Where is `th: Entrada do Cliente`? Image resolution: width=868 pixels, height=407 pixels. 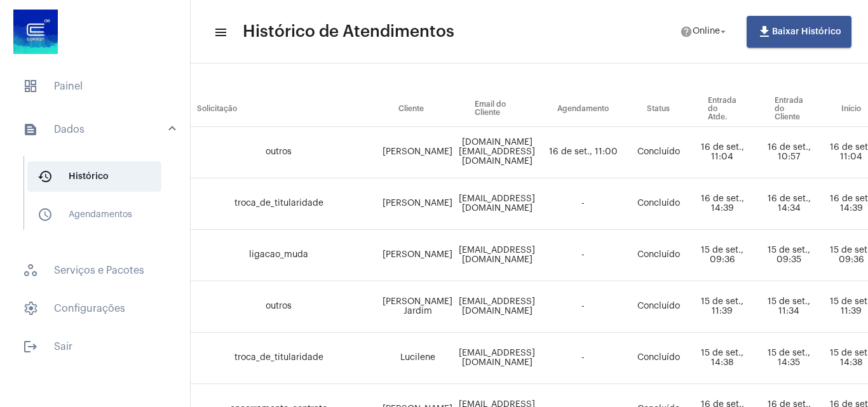
th: Entrada do Cliente is located at coordinates (788, 109).